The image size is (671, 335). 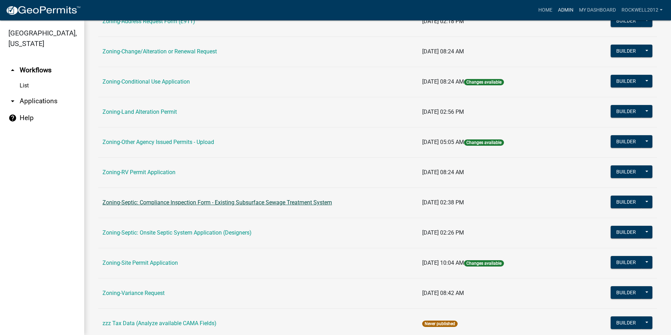 I want to click on a: Rockwell2012, so click(x=641, y=10).